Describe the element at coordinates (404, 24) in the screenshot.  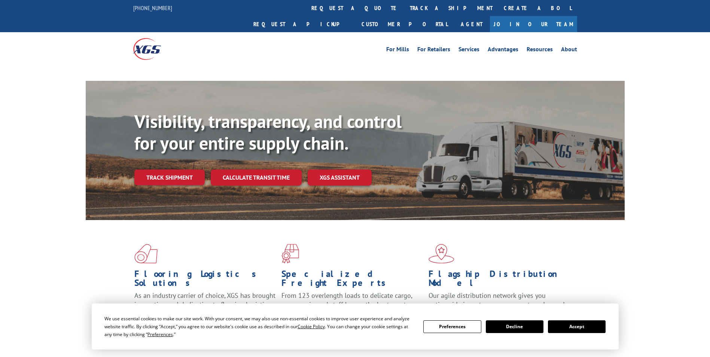
I see `a: Customer Portal` at that location.